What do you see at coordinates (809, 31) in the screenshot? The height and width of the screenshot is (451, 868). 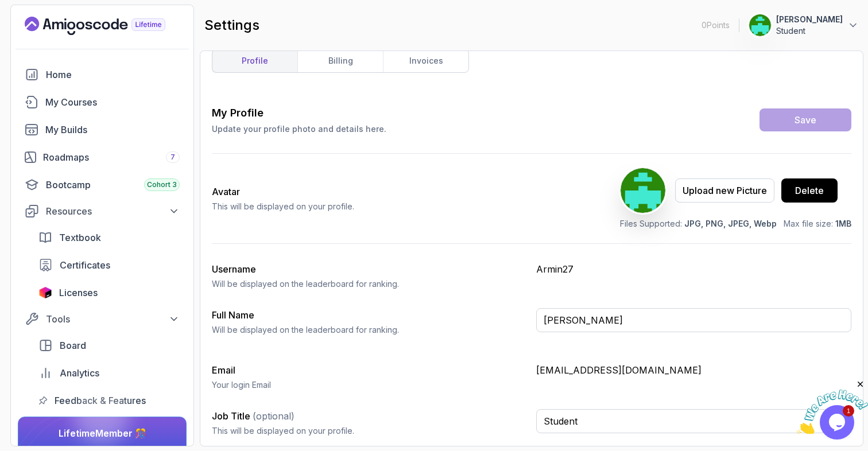 I see `p: Student` at bounding box center [809, 31].